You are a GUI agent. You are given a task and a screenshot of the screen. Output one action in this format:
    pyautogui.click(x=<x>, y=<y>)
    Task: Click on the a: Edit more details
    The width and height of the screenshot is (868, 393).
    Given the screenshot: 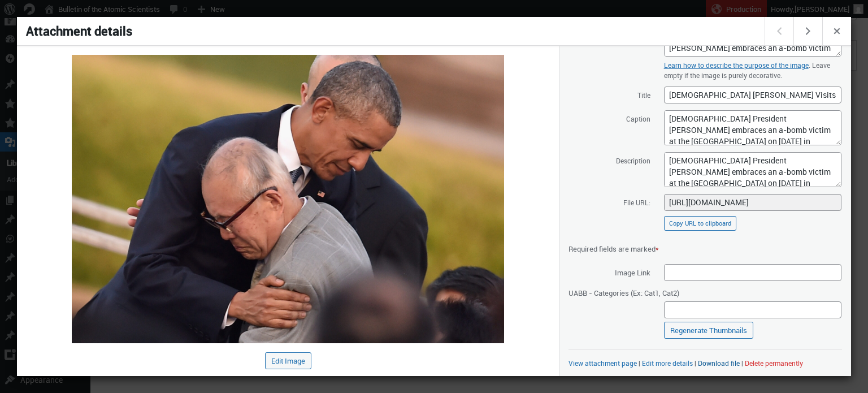 What is the action you would take?
    pyautogui.click(x=668, y=363)
    